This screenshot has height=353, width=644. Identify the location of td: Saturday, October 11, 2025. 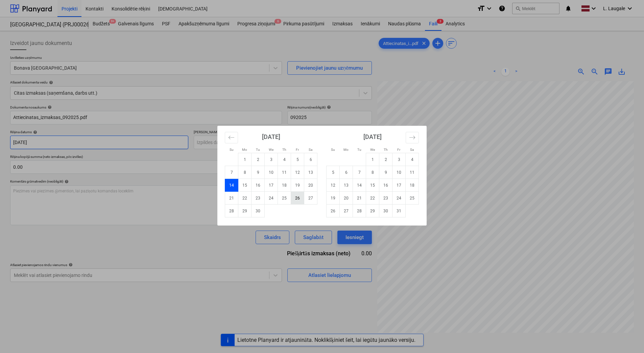
(412, 172).